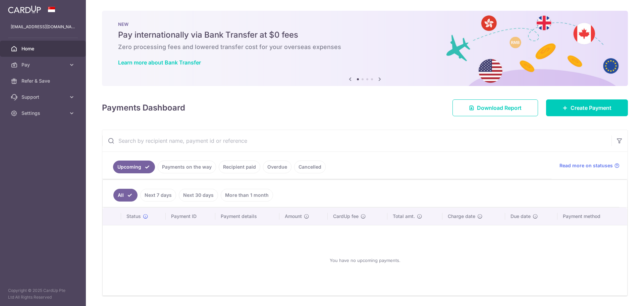 The image size is (644, 306). What do you see at coordinates (134, 167) in the screenshot?
I see `a: Upcoming` at bounding box center [134, 167].